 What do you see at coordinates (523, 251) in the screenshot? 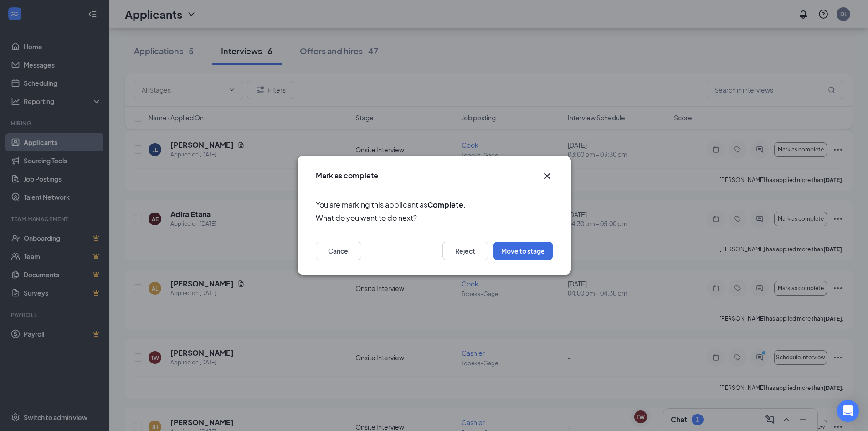
I see `button: Move to stage` at bounding box center [523, 251].